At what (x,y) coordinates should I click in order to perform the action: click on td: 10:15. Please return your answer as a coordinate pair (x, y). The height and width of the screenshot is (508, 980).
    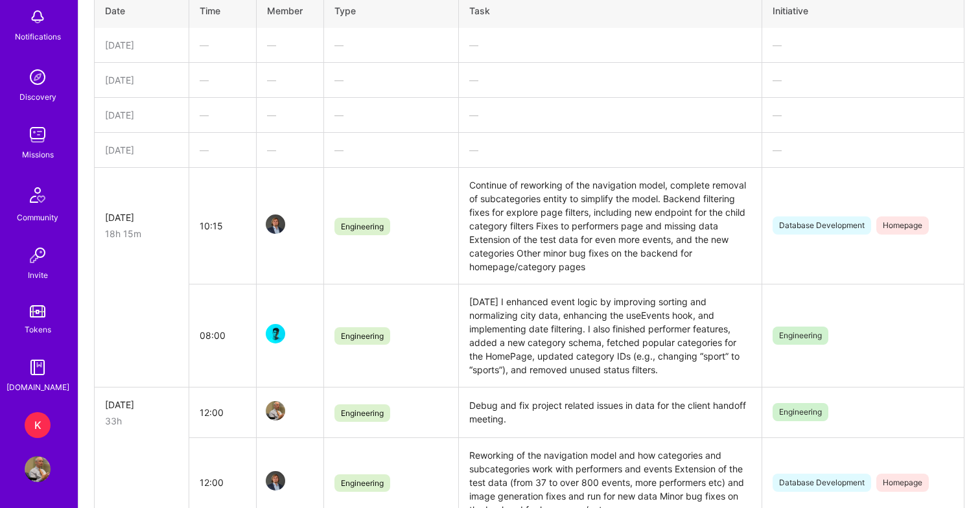
    Looking at the image, I should click on (222, 226).